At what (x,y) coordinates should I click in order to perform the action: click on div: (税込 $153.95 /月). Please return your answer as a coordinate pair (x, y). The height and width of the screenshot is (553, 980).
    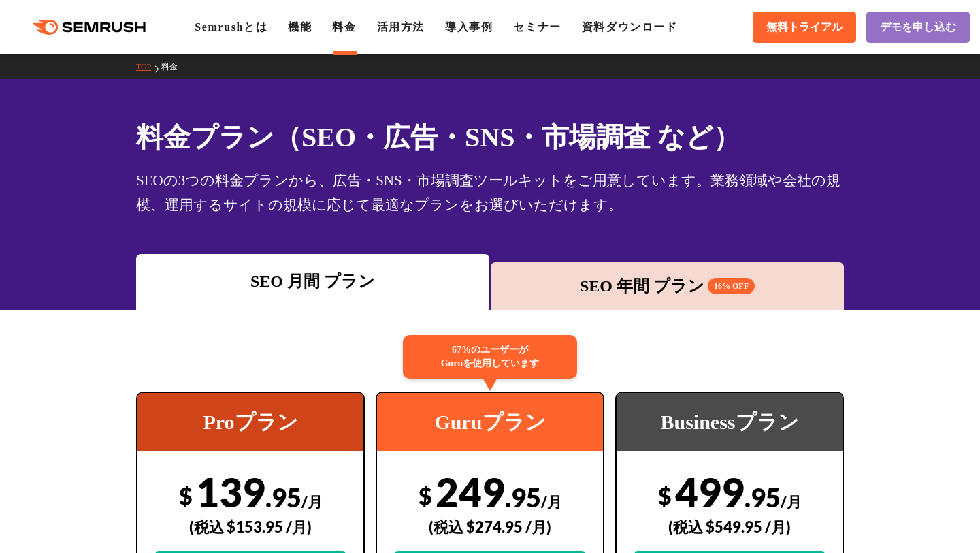
    Looking at the image, I should click on (250, 526).